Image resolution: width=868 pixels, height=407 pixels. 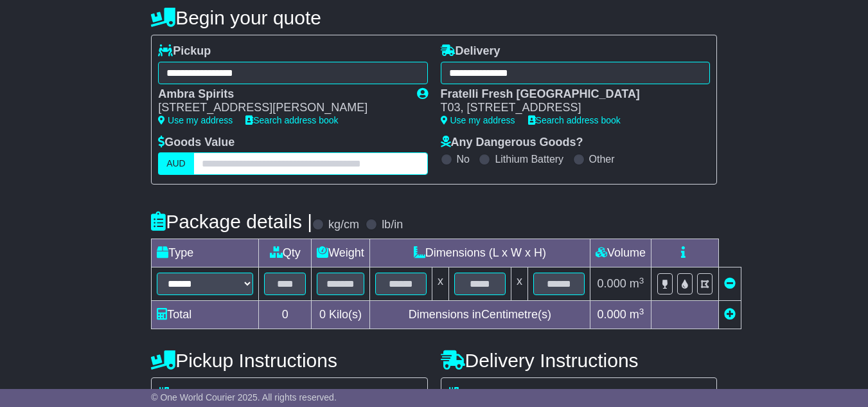 What do you see at coordinates (471, 52) in the screenshot?
I see `label: Delivery` at bounding box center [471, 52].